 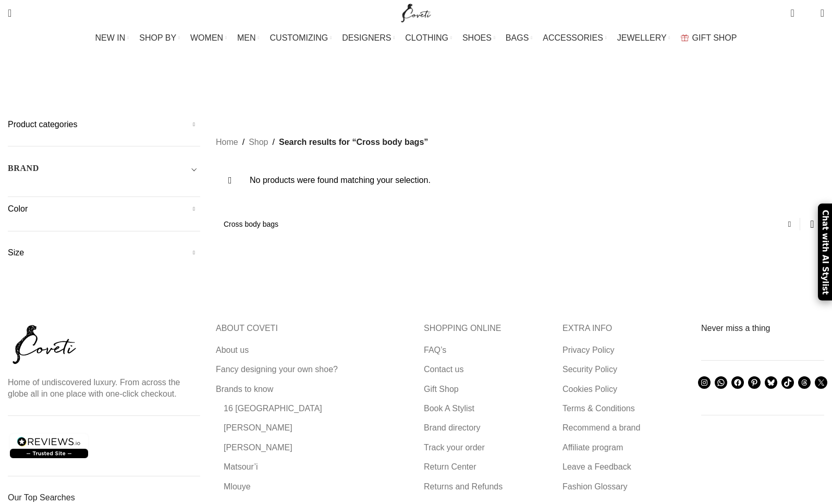 I want to click on a: Shop, so click(x=258, y=143).